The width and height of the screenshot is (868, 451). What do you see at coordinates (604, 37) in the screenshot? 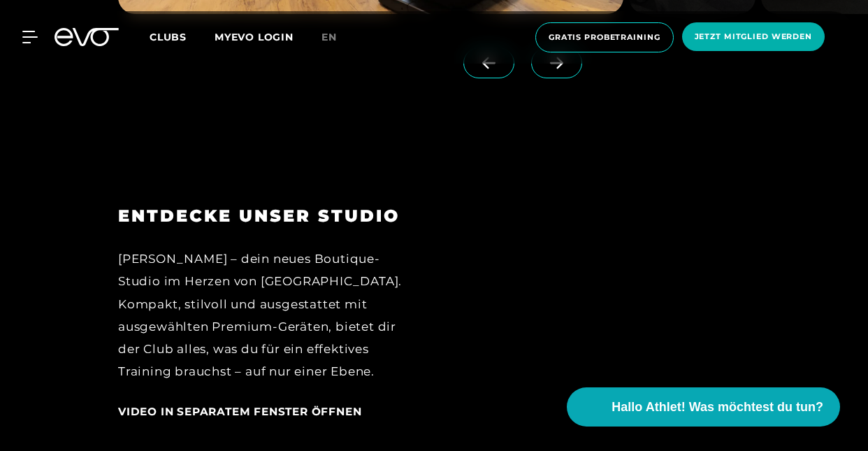
I see `span: Gratis Probetraining` at bounding box center [604, 37].